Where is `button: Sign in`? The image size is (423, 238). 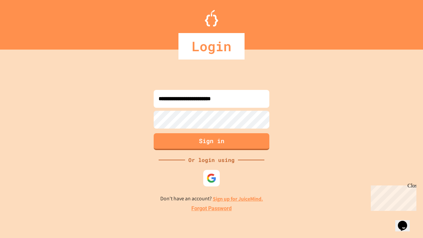 button: Sign in is located at coordinates (212, 141).